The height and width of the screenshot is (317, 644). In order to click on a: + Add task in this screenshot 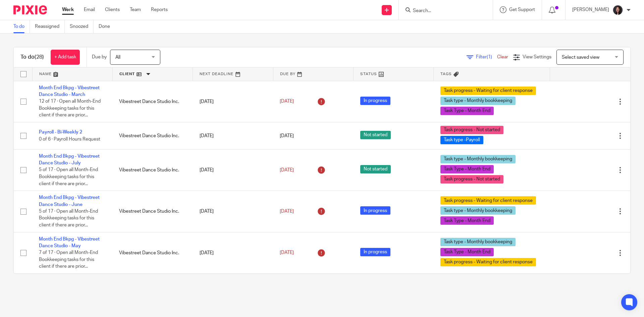, I will do `click(65, 57)`.